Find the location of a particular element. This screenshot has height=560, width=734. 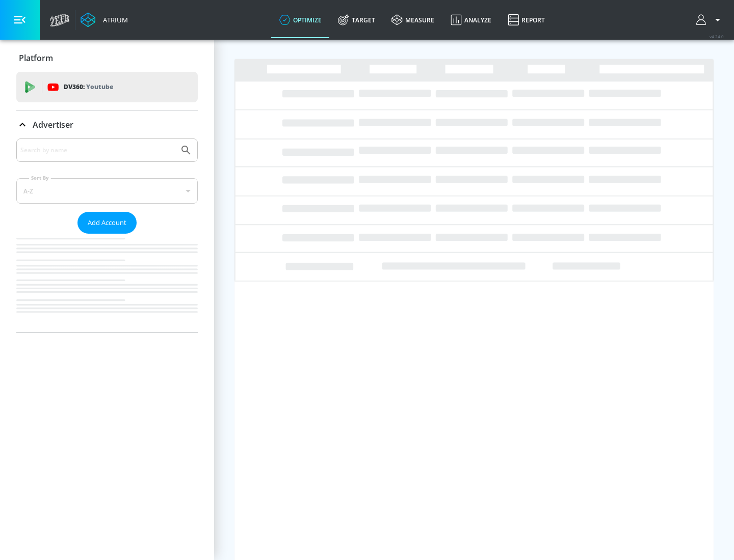

a: measure is located at coordinates (413, 20).